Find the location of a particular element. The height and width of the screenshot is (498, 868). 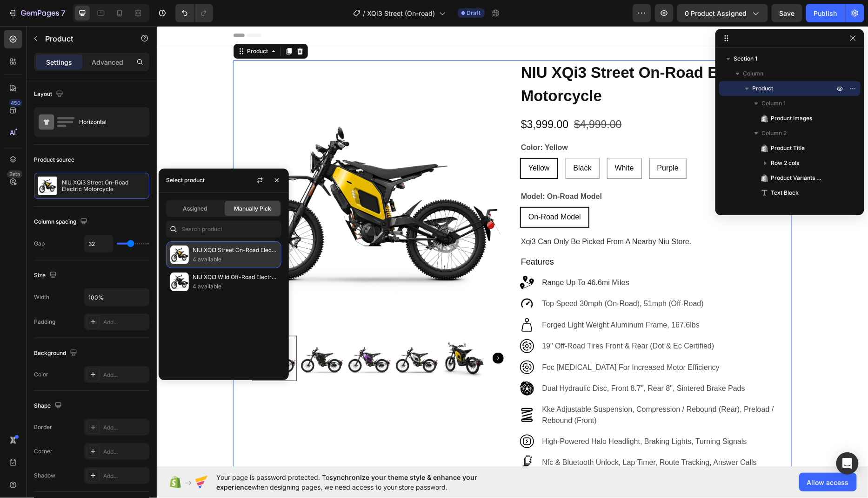

legend: model: on-road model is located at coordinates (405, 171).